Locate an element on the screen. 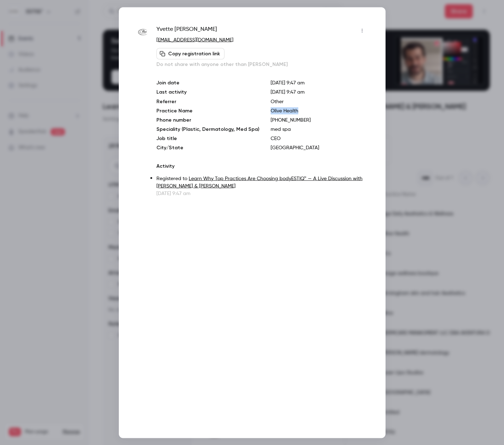 The height and width of the screenshot is (445, 504). p: Olive Health is located at coordinates (319, 111).